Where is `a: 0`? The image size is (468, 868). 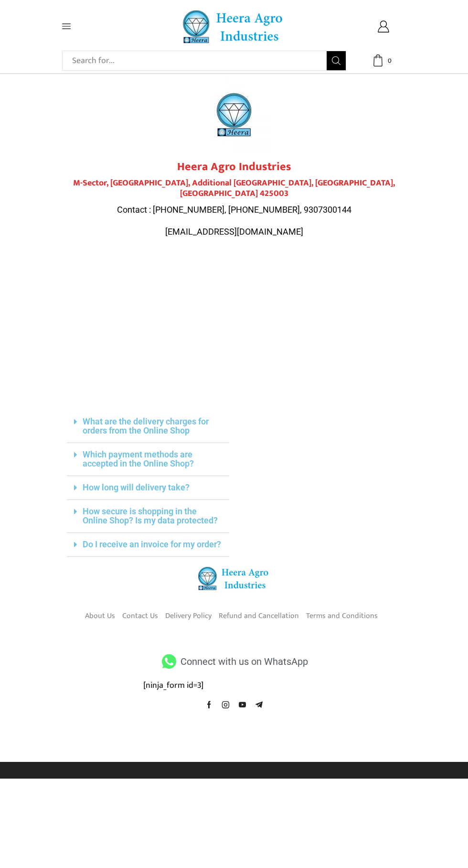
a: 0 is located at coordinates (383, 60).